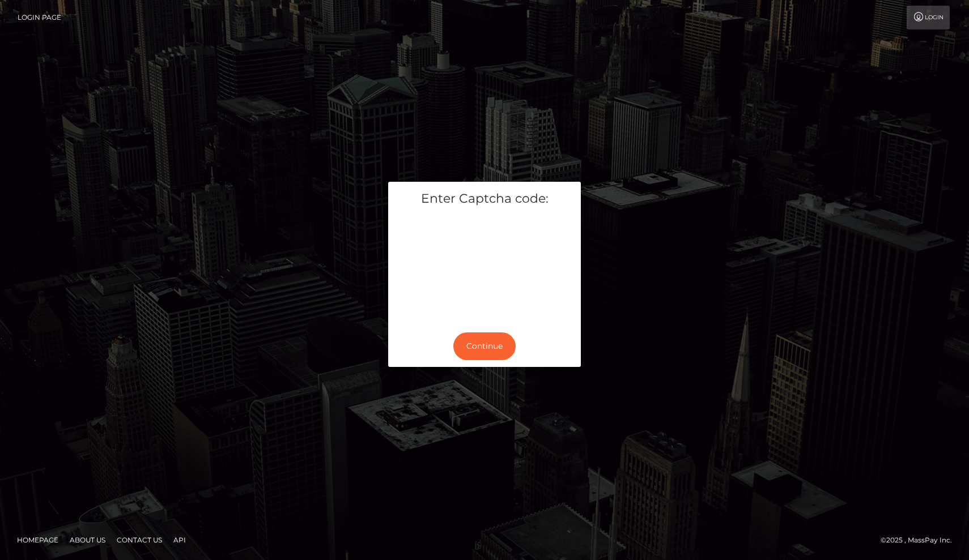 This screenshot has height=560, width=969. What do you see at coordinates (484, 199) in the screenshot?
I see `h5: Enter Captcha code:` at bounding box center [484, 199].